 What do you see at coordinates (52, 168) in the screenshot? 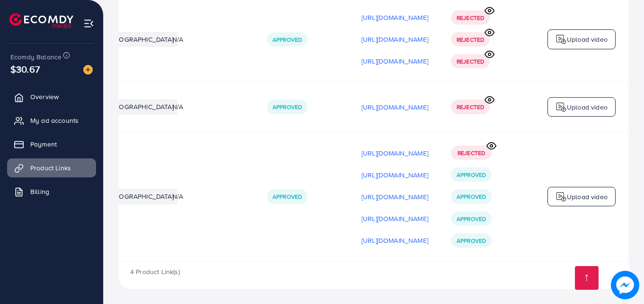
I see `a: Product Links` at bounding box center [52, 168].